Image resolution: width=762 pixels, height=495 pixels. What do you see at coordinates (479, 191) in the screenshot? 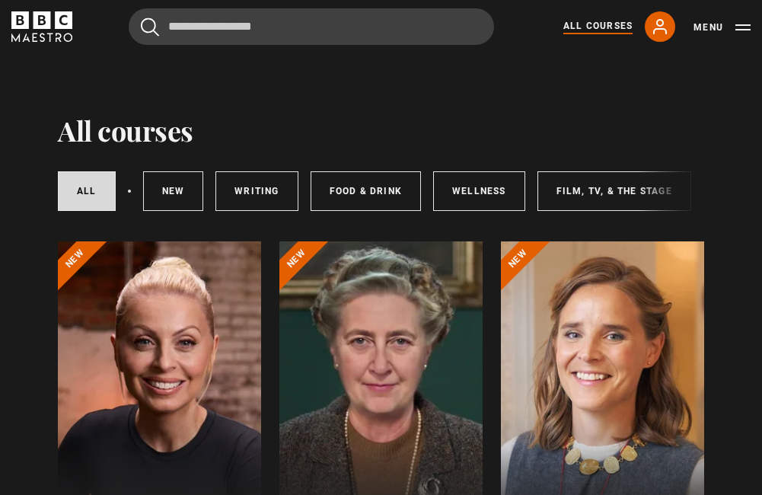
I see `a: Wellness` at bounding box center [479, 191].